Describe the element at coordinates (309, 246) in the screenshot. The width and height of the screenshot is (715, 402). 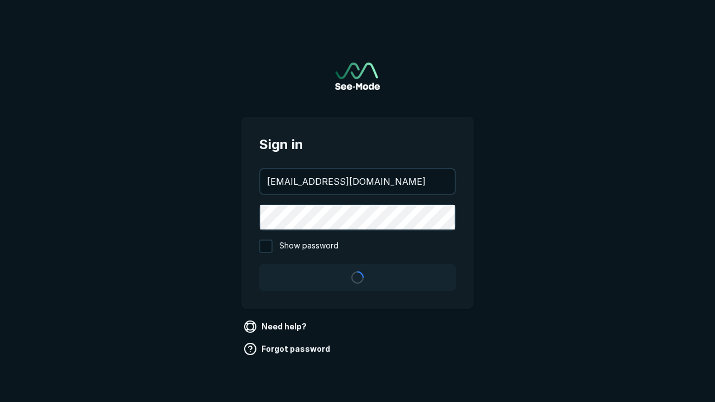
I see `span: Show password` at that location.